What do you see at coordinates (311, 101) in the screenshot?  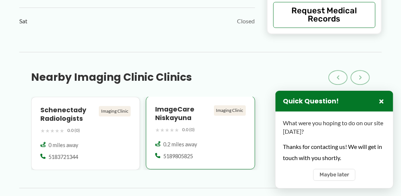 I see `h3: Quick Question!` at bounding box center [311, 101].